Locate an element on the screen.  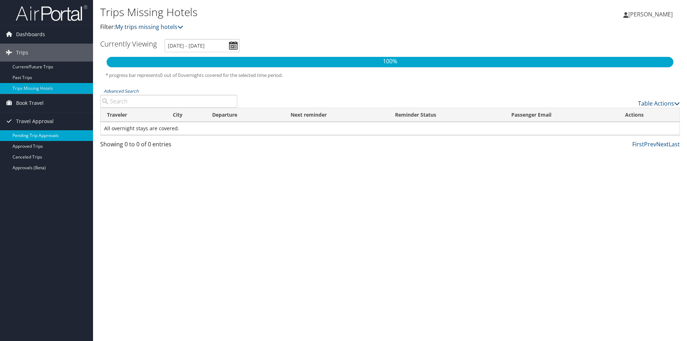
a: First is located at coordinates (638, 144).